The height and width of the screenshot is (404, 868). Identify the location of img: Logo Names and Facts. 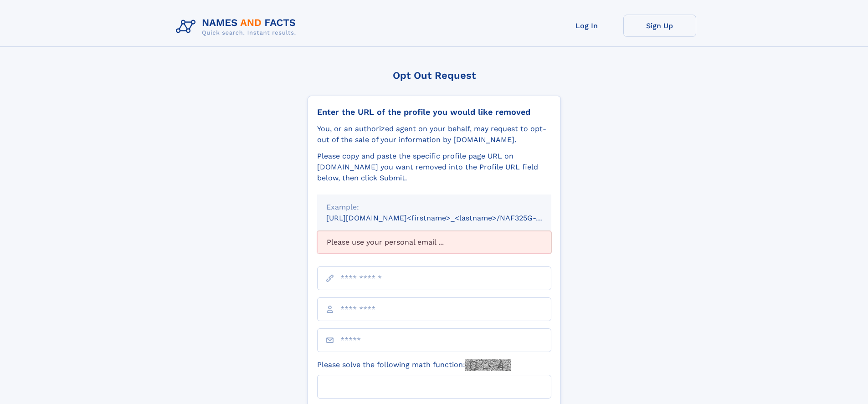
(238, 27).